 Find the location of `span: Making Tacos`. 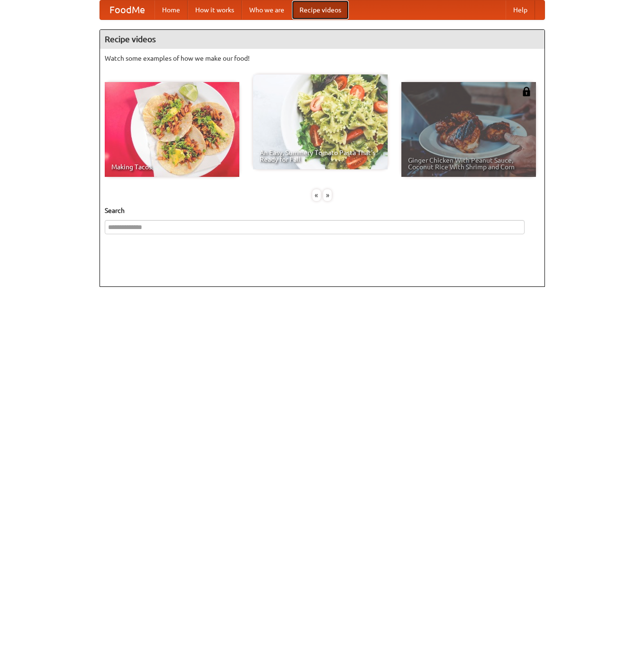

span: Making Tacos is located at coordinates (172, 167).